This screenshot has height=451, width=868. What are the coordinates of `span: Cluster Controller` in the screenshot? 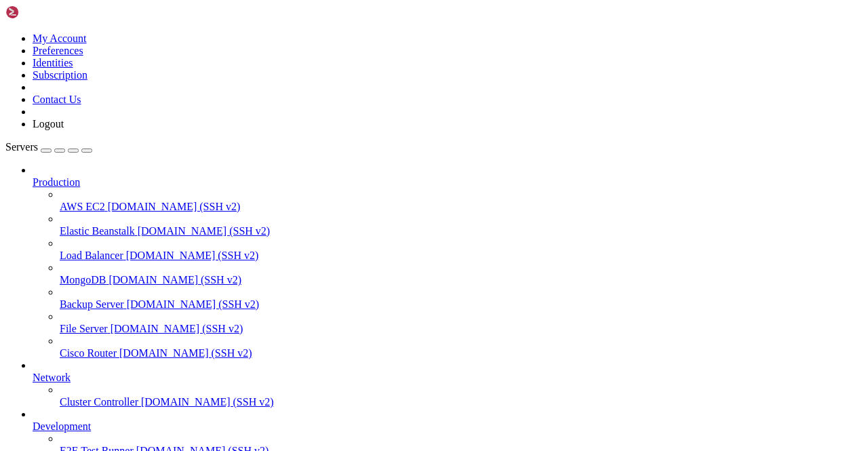 It's located at (99, 402).